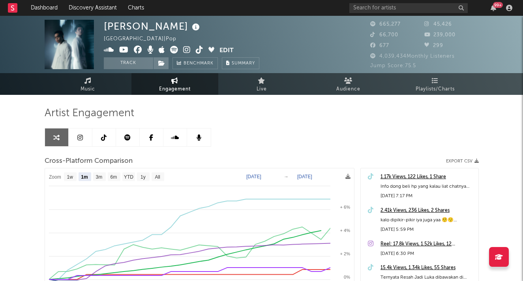 The image size is (523, 281). I want to click on div: 2.41k Views, 236 Likes, 2 Shares, so click(427, 210).